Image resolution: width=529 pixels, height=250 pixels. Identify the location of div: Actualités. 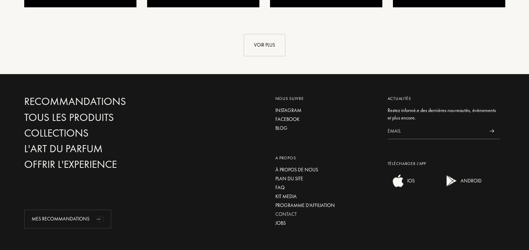
(443, 99).